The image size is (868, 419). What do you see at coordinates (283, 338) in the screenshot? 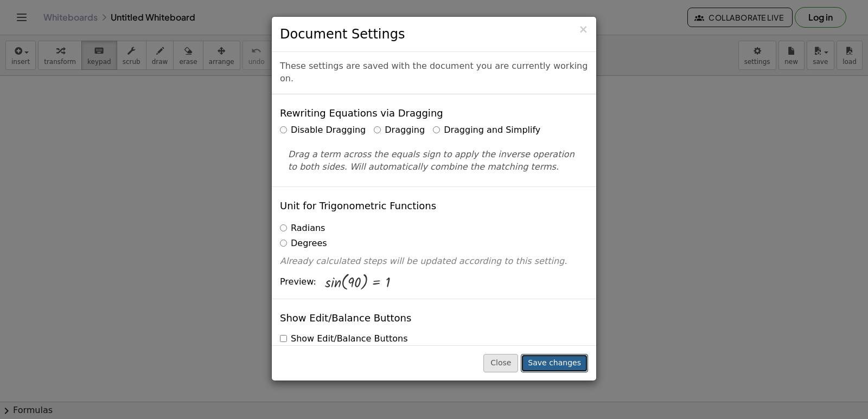
I see `input: Show Edit/Balance Buttons` at bounding box center [283, 338].